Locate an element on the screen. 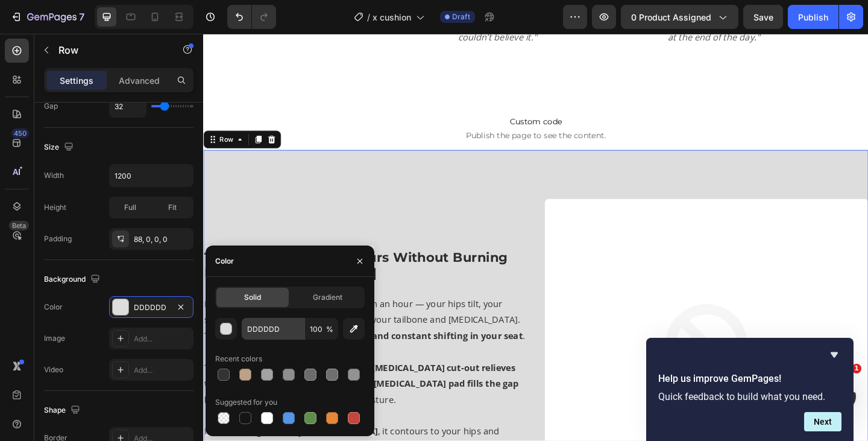 The image size is (868, 441). button: 7 is located at coordinates (47, 17).